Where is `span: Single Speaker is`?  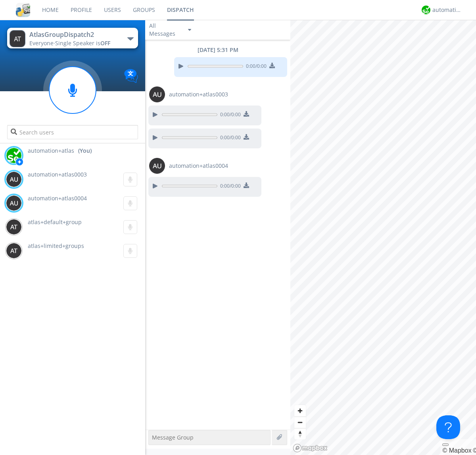
span: Single Speaker is is located at coordinates (82, 43).